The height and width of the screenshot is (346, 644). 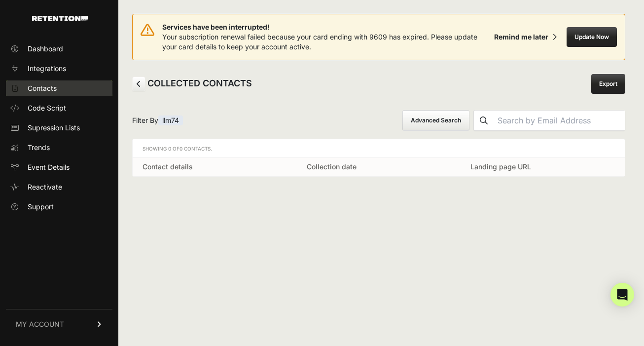 I want to click on span: Contacts, so click(x=42, y=88).